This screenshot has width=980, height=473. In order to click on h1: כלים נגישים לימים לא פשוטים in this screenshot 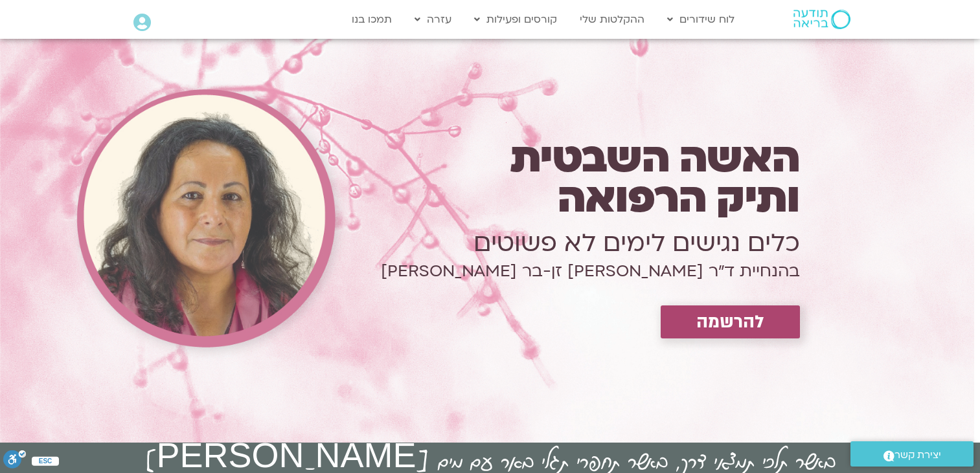, I will do `click(546, 244)`.